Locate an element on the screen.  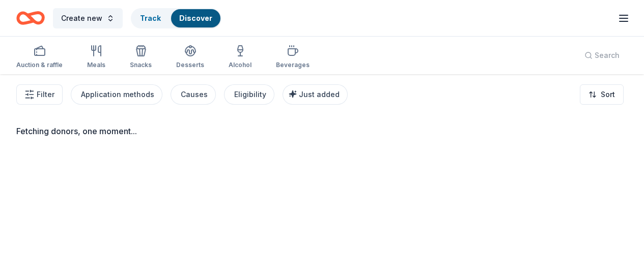
button: Desserts is located at coordinates (190, 57).